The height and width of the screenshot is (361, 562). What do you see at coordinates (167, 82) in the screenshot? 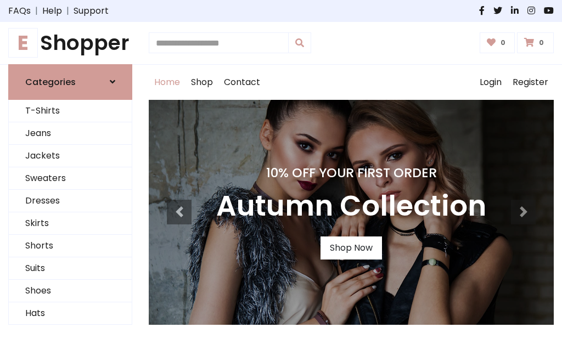
I see `a: Home` at bounding box center [167, 82].